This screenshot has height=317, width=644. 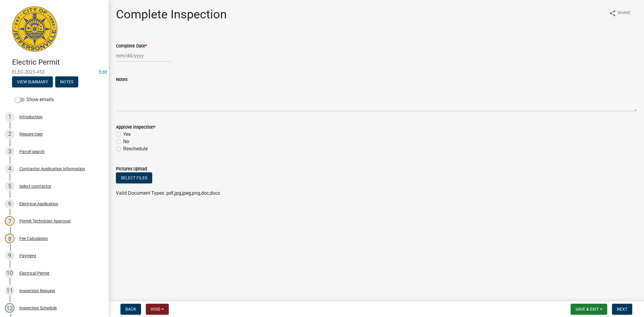 What do you see at coordinates (10, 151) in the screenshot?
I see `div: 3` at bounding box center [10, 151].